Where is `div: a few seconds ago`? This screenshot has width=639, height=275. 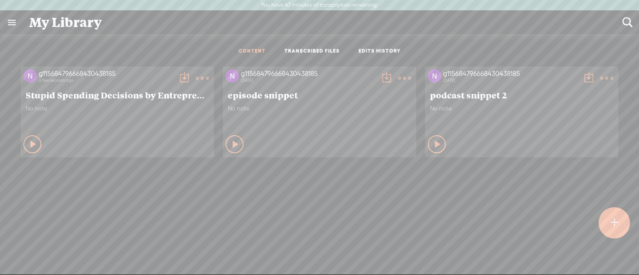
div: a few seconds ago is located at coordinates (106, 80).